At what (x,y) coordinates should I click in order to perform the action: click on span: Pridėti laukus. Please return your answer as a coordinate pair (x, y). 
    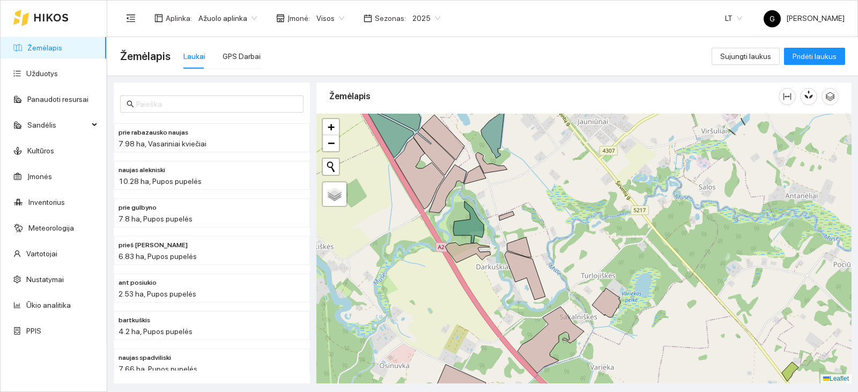
    Looking at the image, I should click on (814, 56).